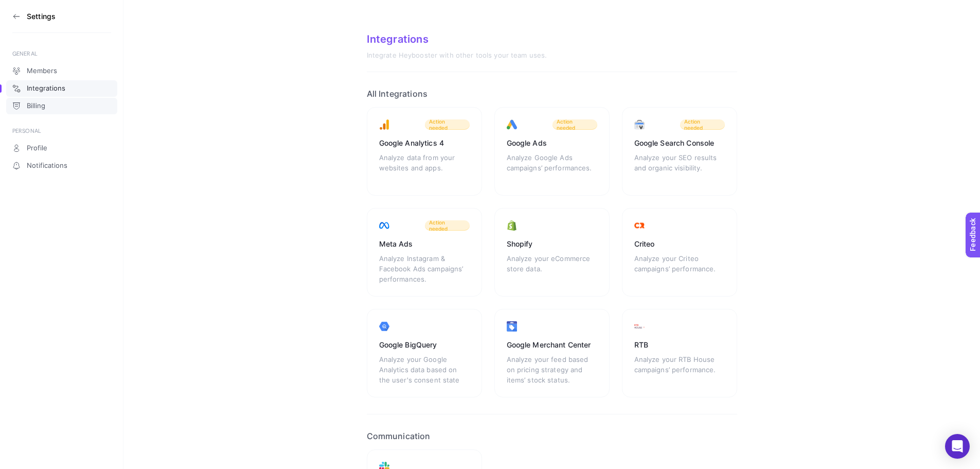 The width and height of the screenshot is (980, 469). I want to click on span: Profile, so click(37, 148).